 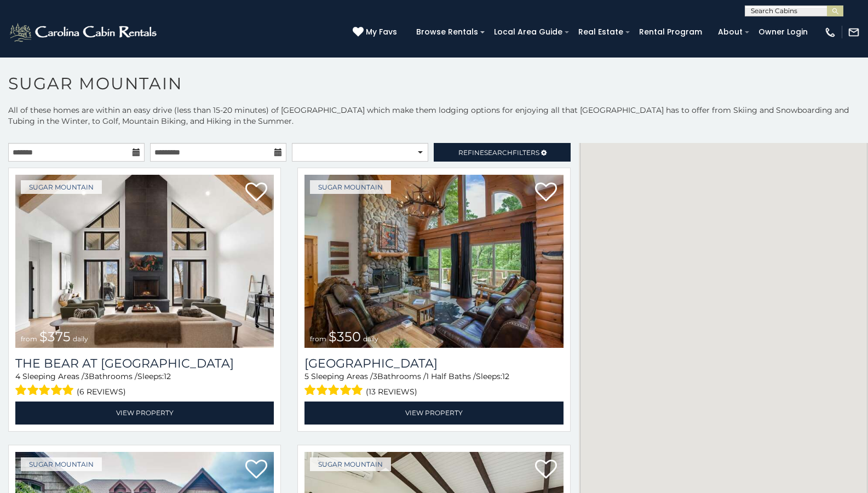 I want to click on a: Rental Program, so click(x=670, y=32).